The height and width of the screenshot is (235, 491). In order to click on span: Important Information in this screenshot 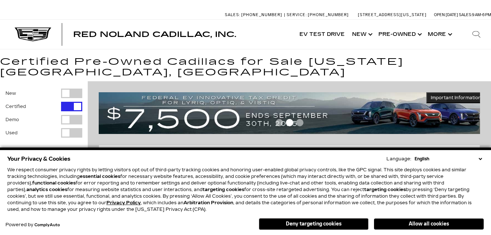, I will do `click(456, 98)`.